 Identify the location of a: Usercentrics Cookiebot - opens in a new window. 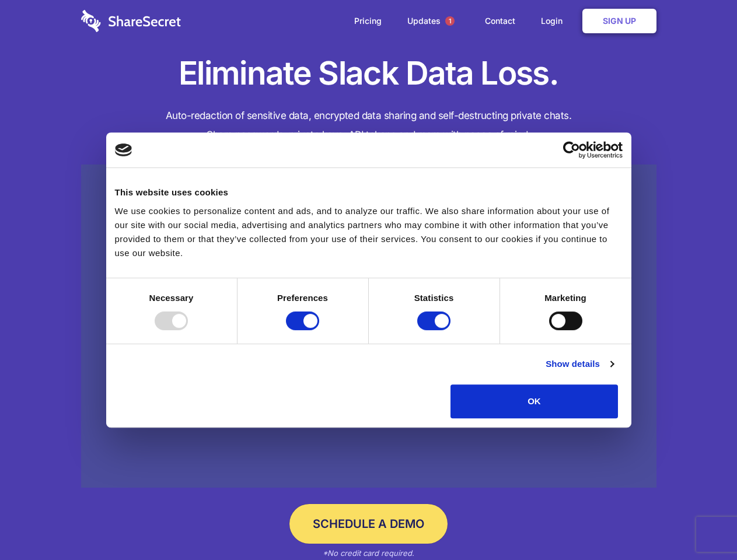
(571, 150).